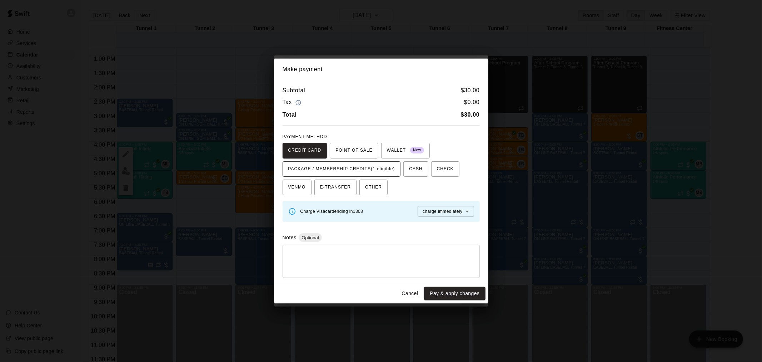  I want to click on span: PACKAGE / MEMBERSHIP CREDITS (1 eligible), so click(341, 169).